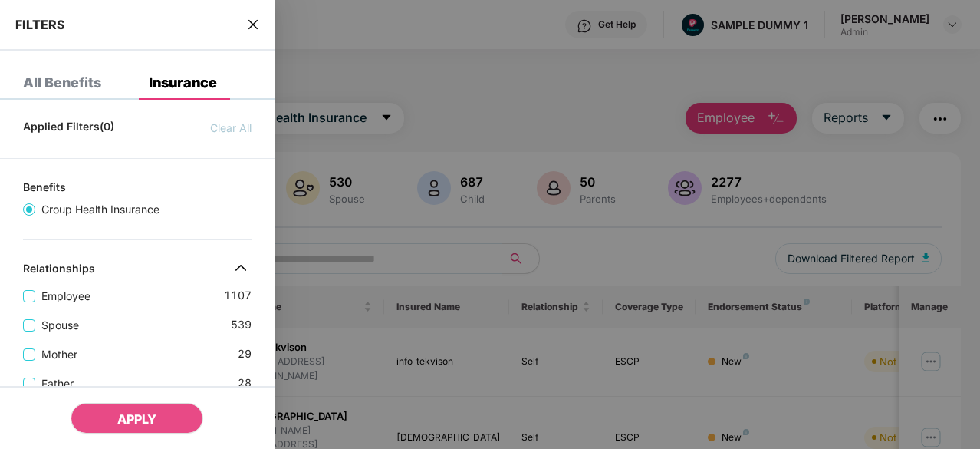 This screenshot has width=980, height=449. What do you see at coordinates (253, 25) in the screenshot?
I see `span: close` at bounding box center [253, 25].